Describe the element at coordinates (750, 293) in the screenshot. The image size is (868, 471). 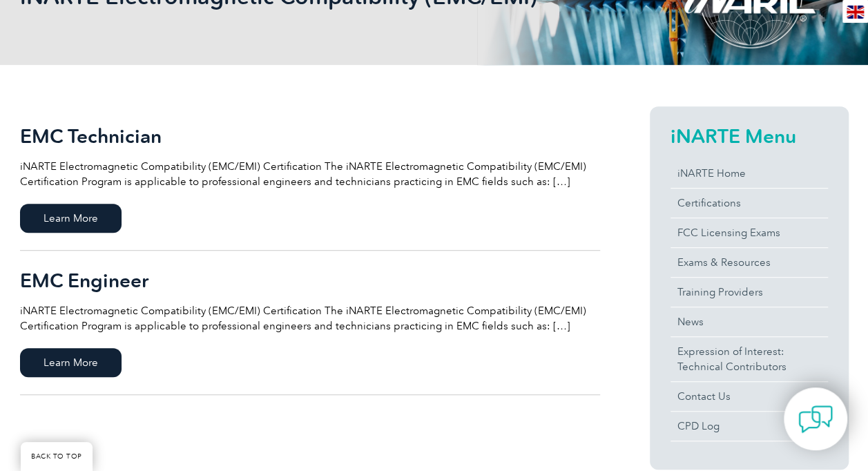
I see `a: Training Providers` at that location.